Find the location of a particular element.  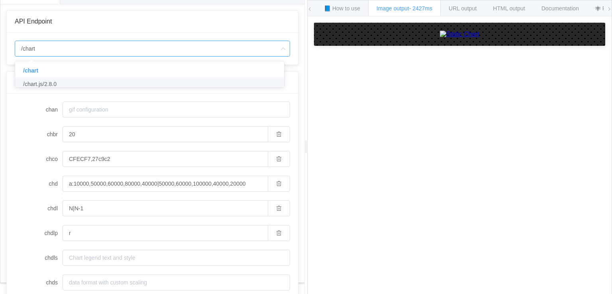

label: chdl is located at coordinates (39, 208).